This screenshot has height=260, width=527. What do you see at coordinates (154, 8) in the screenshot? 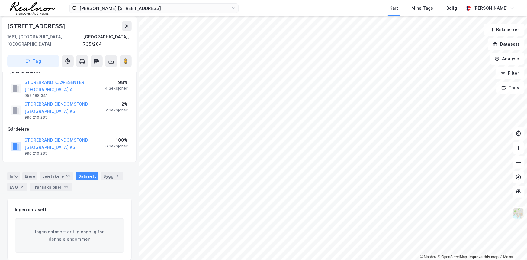
I see `input: Søk på adresse, matrikkel, gårdeiere, leietakere eller personer` at bounding box center [154, 8].